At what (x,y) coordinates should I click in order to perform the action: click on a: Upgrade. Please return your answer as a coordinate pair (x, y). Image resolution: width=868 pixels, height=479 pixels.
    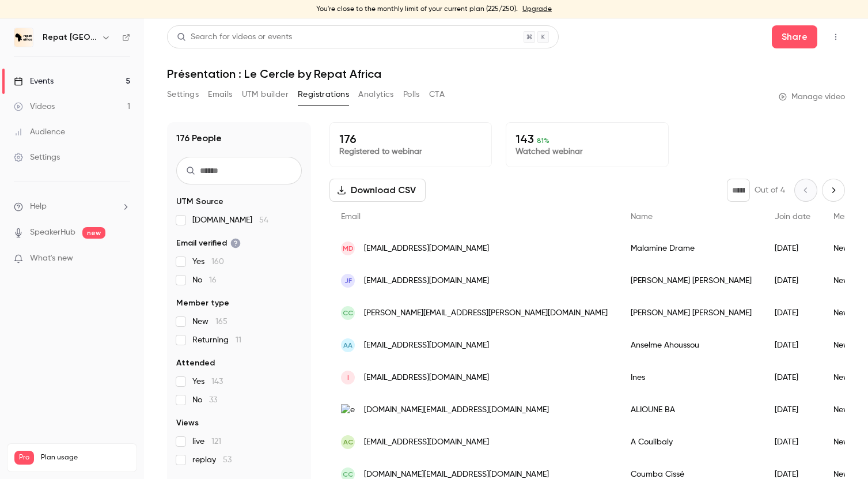
    Looking at the image, I should click on (537, 9).